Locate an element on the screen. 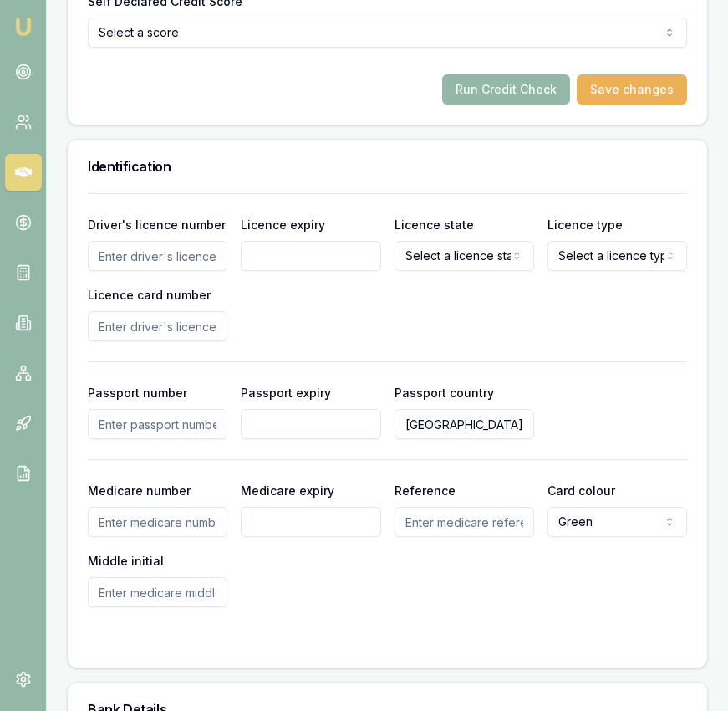 Image resolution: width=728 pixels, height=711 pixels. input: Enter medicare middle initial is located at coordinates (157, 592).